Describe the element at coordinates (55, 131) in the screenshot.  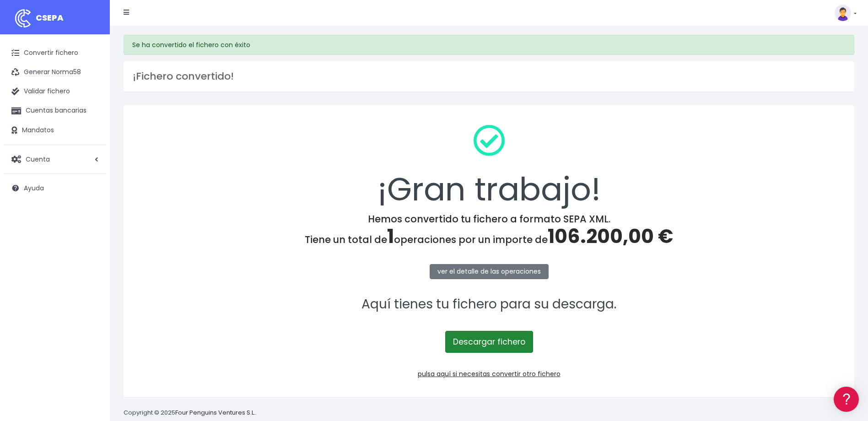
I see `a: Mandatos` at that location.